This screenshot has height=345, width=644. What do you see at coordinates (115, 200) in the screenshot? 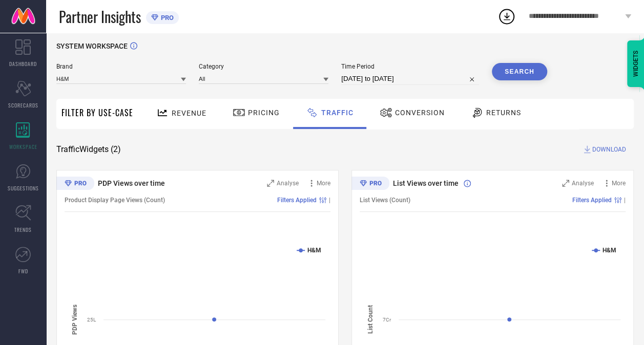
I see `span: Product Display Page Views (Count)` at bounding box center [115, 200].